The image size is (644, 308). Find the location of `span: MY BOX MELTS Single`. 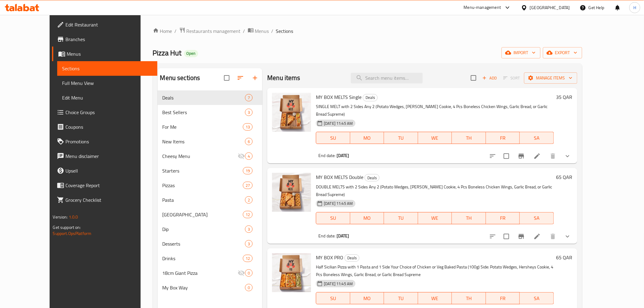

span: MY BOX MELTS Single is located at coordinates (339, 97).